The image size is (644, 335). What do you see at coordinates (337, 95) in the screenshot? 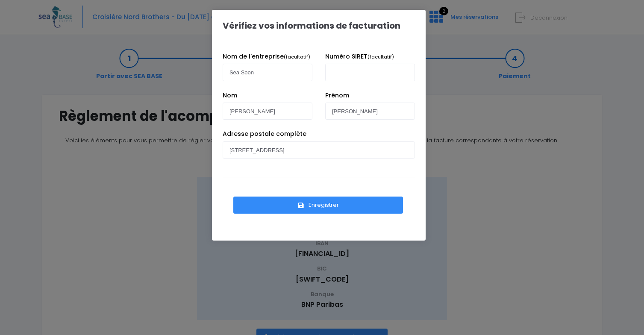
I see `label: Prénom` at bounding box center [337, 95].